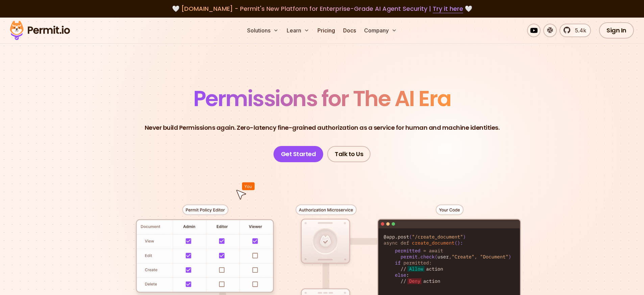 The height and width of the screenshot is (295, 644). What do you see at coordinates (322, 98) in the screenshot?
I see `span: Permissions for The AI Era` at bounding box center [322, 98].